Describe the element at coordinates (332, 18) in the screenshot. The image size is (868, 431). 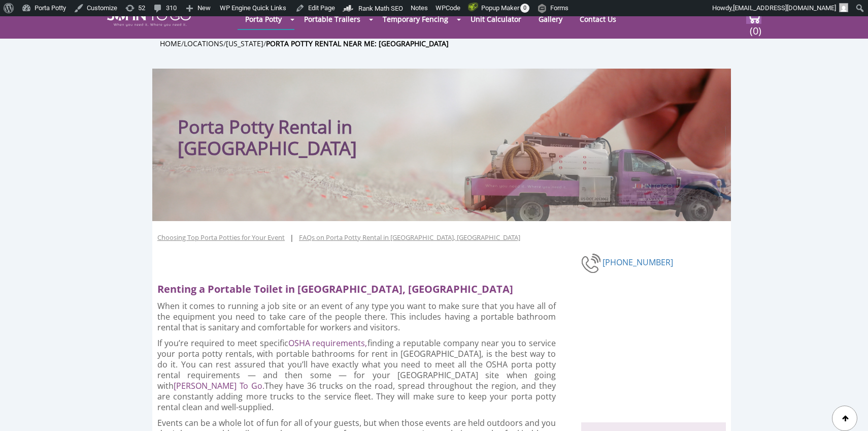
I see `a: Portable Trailers` at that location.